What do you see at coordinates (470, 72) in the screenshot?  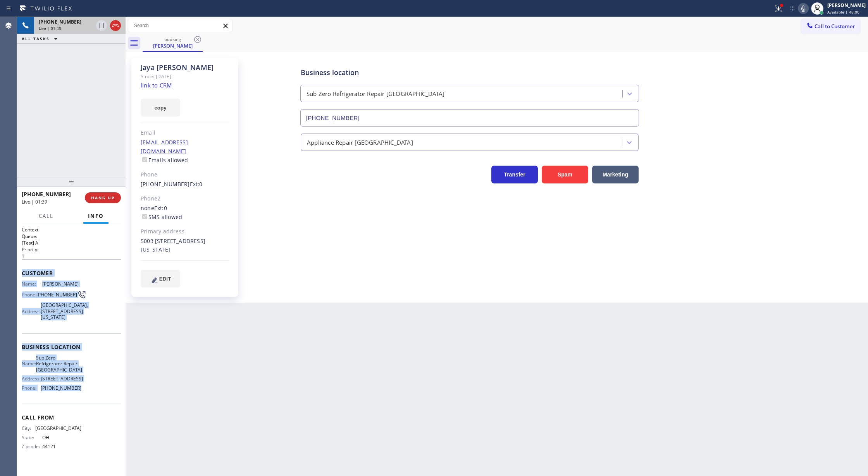 I see `div: Business location` at bounding box center [470, 72].